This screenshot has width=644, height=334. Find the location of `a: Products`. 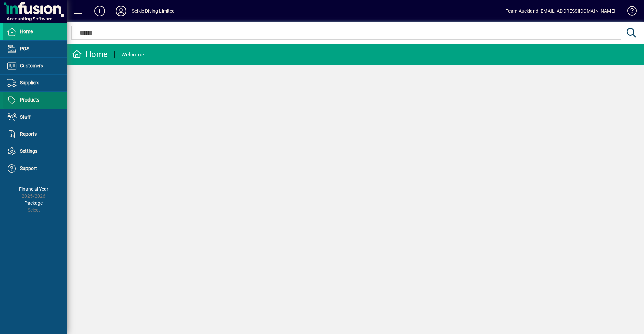

a: Products is located at coordinates (35, 100).